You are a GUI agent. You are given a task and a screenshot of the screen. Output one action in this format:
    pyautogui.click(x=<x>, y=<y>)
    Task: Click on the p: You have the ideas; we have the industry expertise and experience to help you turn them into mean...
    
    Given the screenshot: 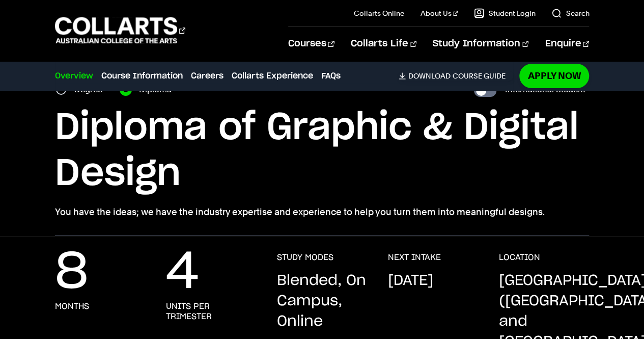 What is the action you would take?
    pyautogui.click(x=322, y=212)
    